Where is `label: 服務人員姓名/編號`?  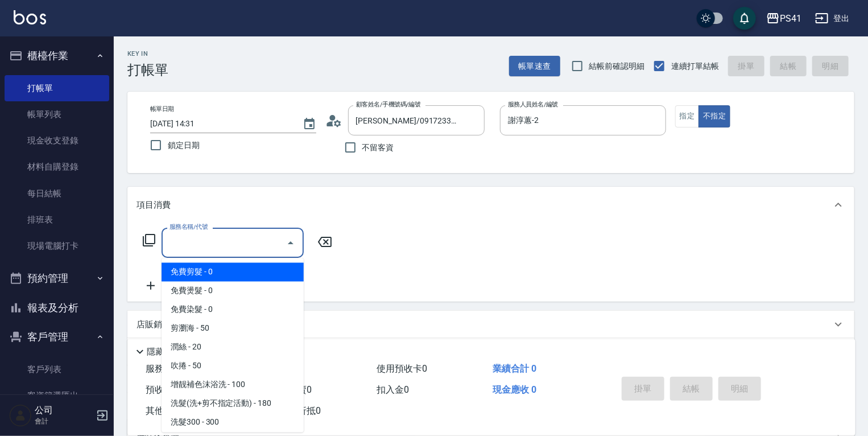
label: 服務人員姓名/編號 is located at coordinates (533, 104).